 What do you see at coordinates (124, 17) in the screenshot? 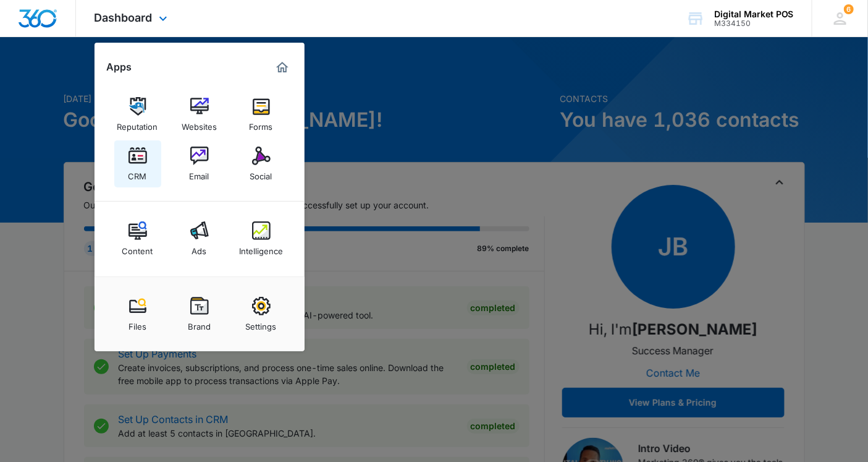
I see `span: Dashboard` at bounding box center [124, 17].